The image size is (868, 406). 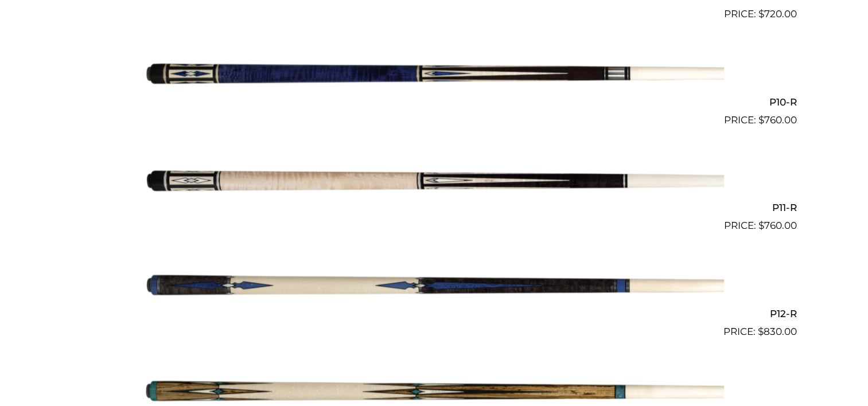 What do you see at coordinates (434, 287) in the screenshot?
I see `img: P12-R` at bounding box center [434, 287].